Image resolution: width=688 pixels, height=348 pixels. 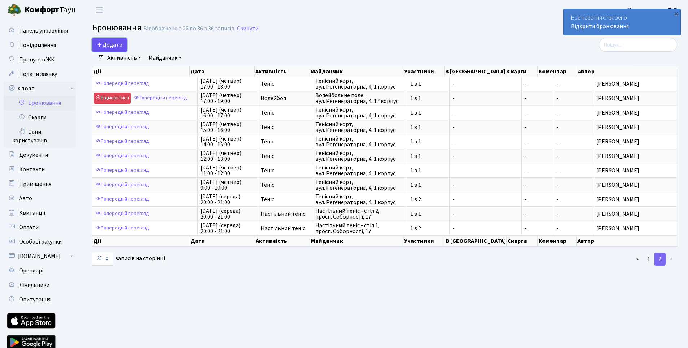 I want to click on a: Активність, so click(x=124, y=58).